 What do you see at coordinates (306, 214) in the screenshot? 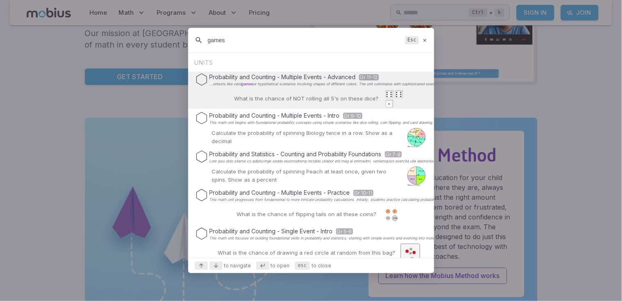
I see `p: What is the chance of flipping tails on all these coins?` at bounding box center [306, 214].